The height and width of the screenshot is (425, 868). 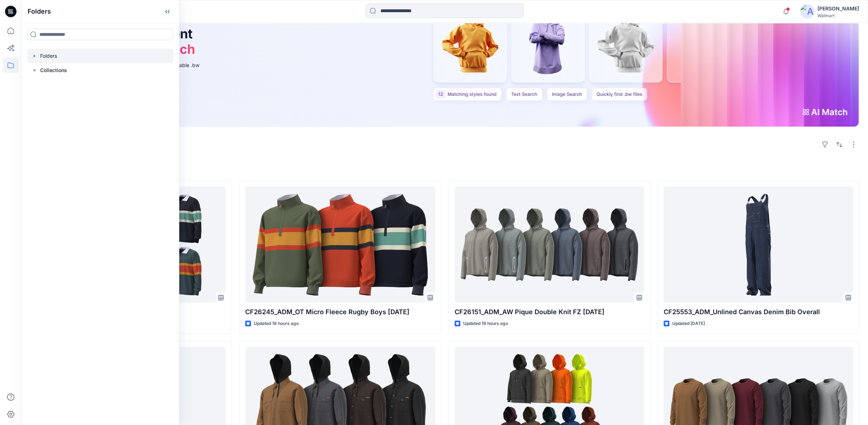 What do you see at coordinates (339, 244) in the screenshot?
I see `a: CF26245_ADM_OT Micro Fleece Rugby Boys 25SEP25` at bounding box center [339, 244].